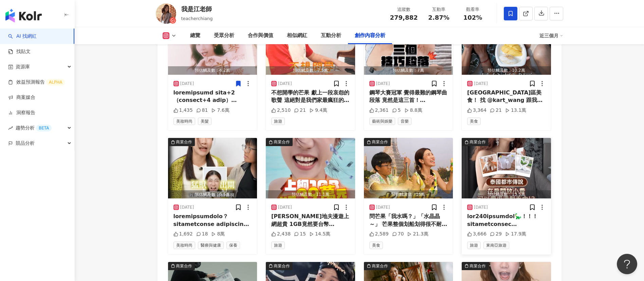  What do you see at coordinates (552, 36) in the screenshot?
I see `div: 近三個月` at bounding box center [552, 36].